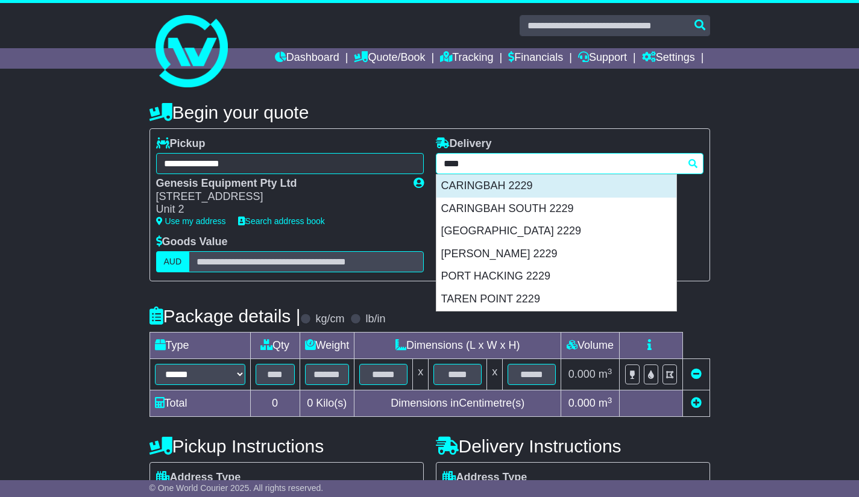 This screenshot has width=859, height=497. Describe the element at coordinates (430, 112) in the screenshot. I see `h4: Begin your quote` at that location.